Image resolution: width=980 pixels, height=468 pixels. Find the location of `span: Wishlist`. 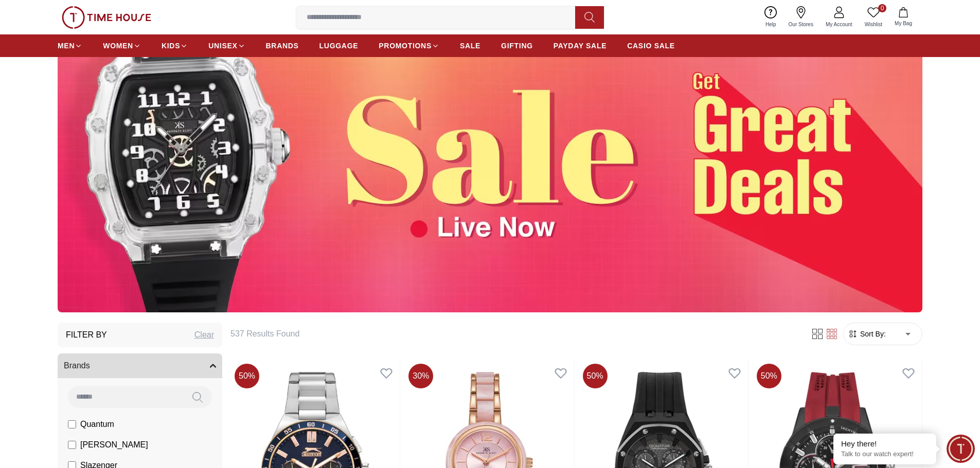

span: Wishlist is located at coordinates (874, 24).